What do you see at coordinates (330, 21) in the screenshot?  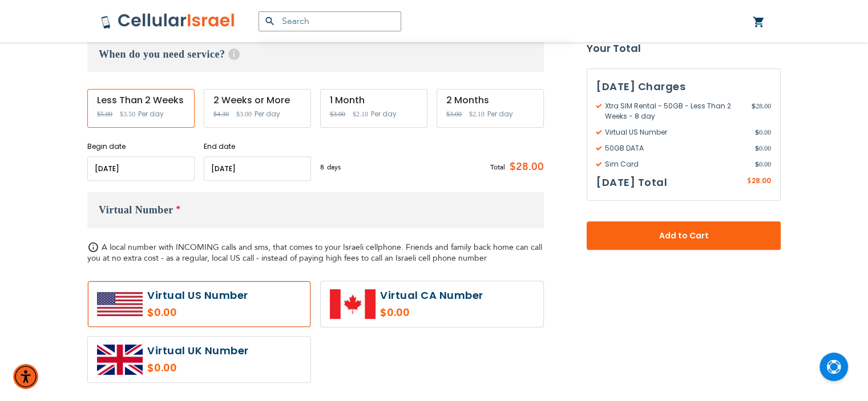 I see `input: Search` at bounding box center [330, 21].